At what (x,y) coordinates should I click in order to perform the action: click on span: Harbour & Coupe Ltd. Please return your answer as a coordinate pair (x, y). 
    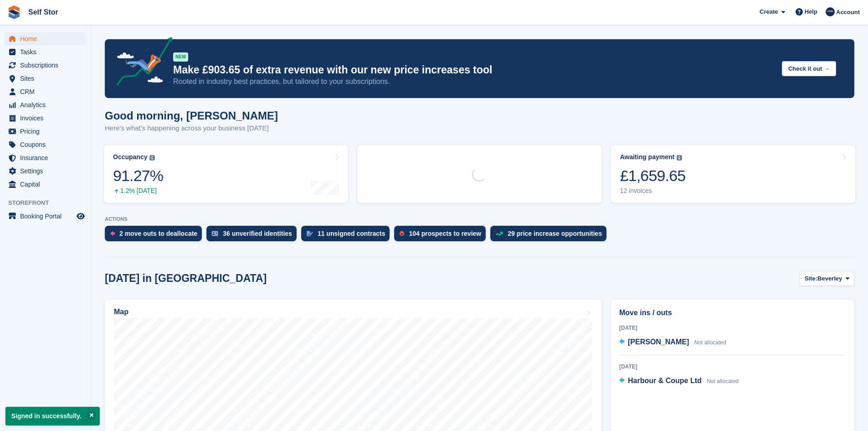
    Looking at the image, I should click on (665, 380).